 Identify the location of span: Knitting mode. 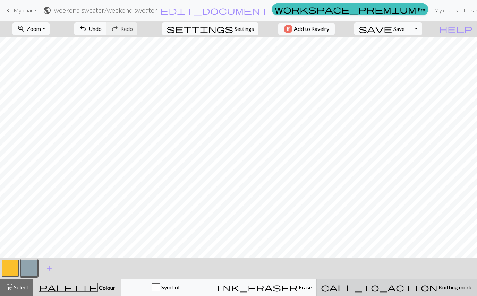
(455, 287).